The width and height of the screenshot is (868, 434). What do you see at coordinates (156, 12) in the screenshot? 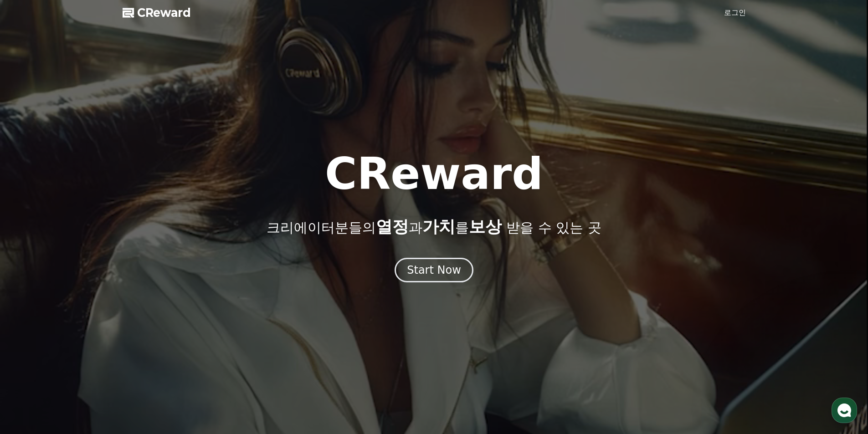
I see `a: CReward` at bounding box center [156, 12].